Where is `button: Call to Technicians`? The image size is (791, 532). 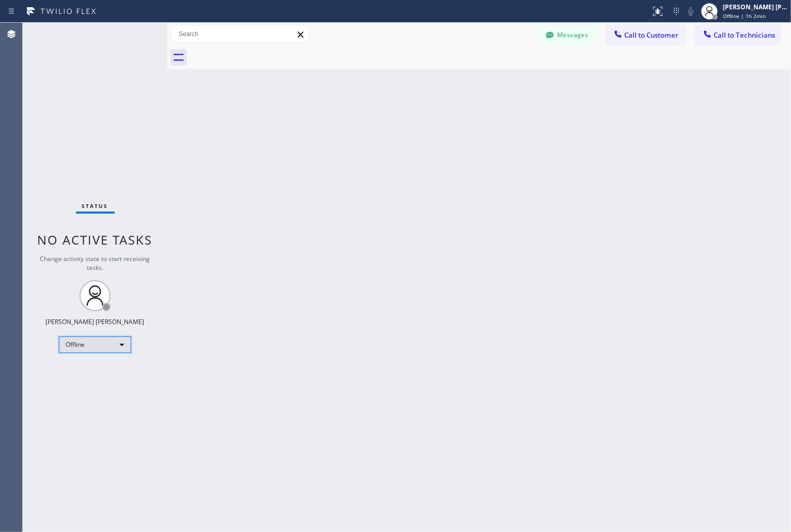
button: Call to Technicians is located at coordinates (738, 35).